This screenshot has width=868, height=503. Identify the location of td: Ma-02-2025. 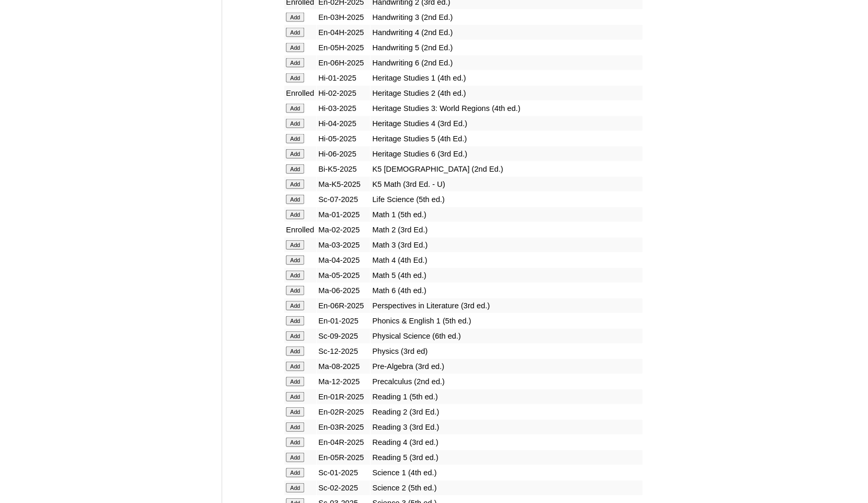
(344, 230).